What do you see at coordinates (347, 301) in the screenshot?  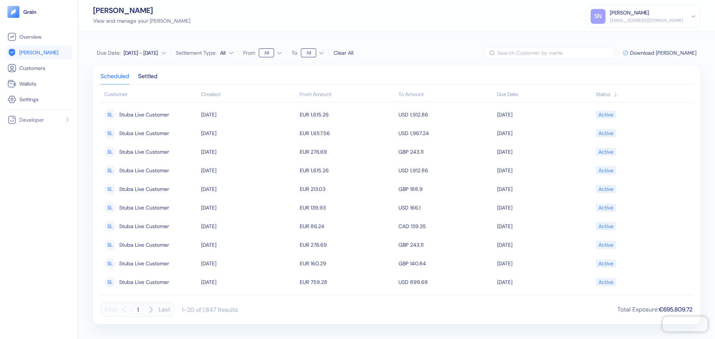 I see `td: EUR 729.77` at bounding box center [347, 301].